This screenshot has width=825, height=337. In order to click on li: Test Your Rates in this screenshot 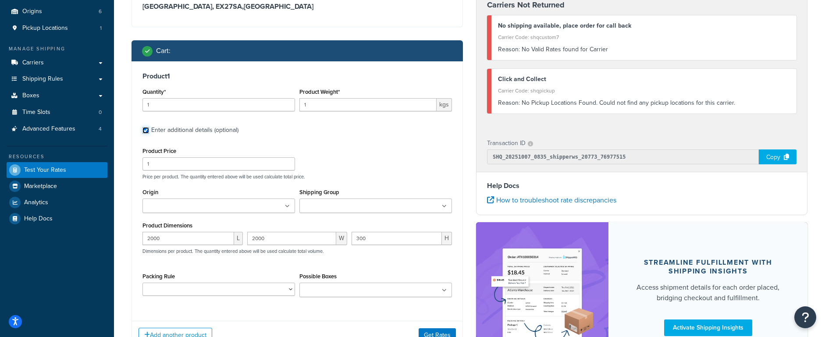, I will do `click(57, 170)`.